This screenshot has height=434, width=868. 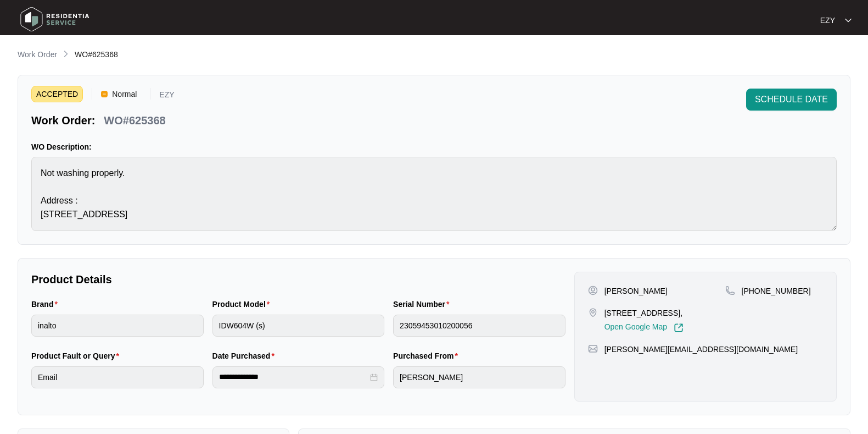 I want to click on input: Purchased From, so click(x=479, y=377).